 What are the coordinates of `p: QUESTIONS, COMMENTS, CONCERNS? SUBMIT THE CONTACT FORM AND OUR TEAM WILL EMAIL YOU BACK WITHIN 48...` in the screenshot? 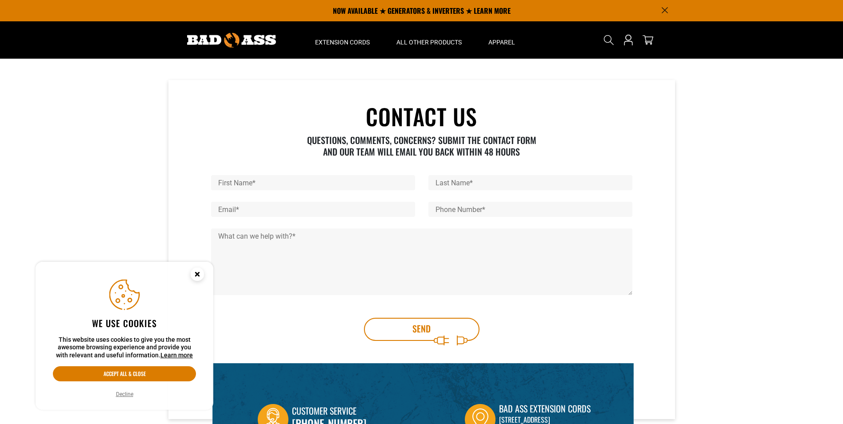 It's located at (421, 146).